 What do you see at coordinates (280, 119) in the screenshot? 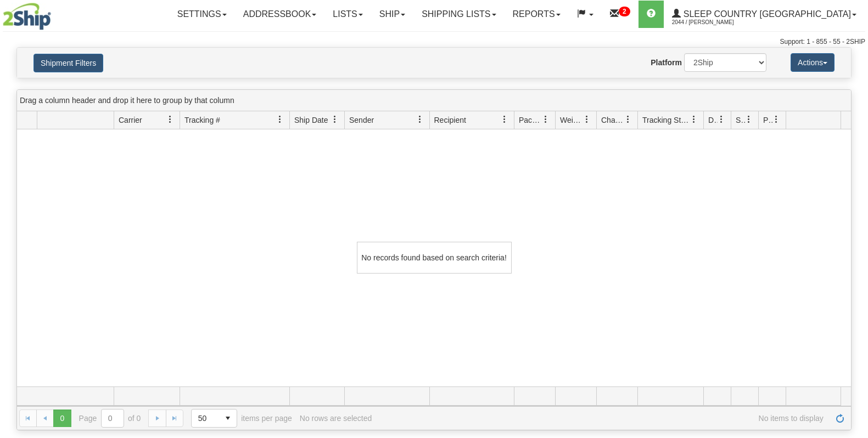
I see `a: Tracking # filter column settings` at bounding box center [280, 119].